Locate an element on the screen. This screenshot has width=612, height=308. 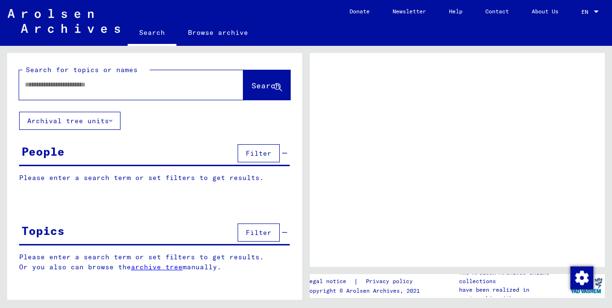
a: Search is located at coordinates (152, 33).